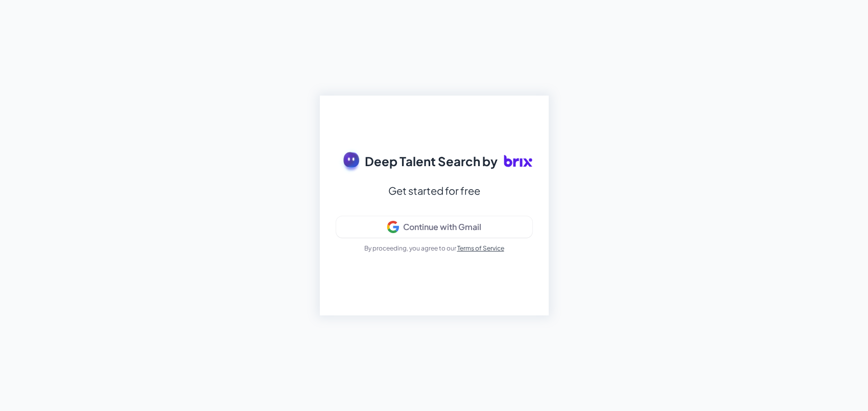  I want to click on div: Get started for free, so click(434, 191).